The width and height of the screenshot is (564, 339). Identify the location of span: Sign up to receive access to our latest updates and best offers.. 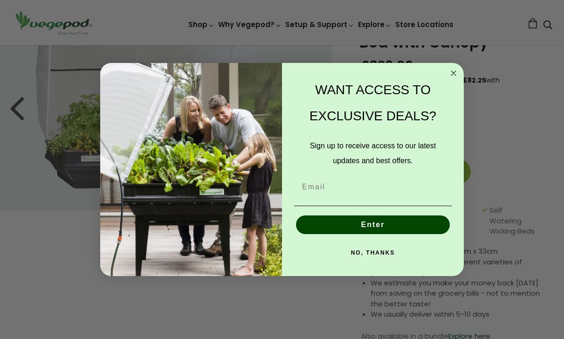
(373, 153).